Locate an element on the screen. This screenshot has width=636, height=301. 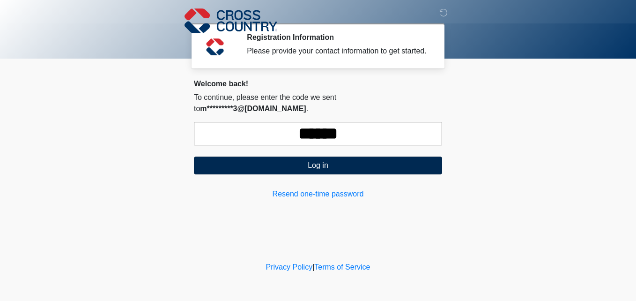
p: To continue, please enter the code we sent to . is located at coordinates (318, 103).